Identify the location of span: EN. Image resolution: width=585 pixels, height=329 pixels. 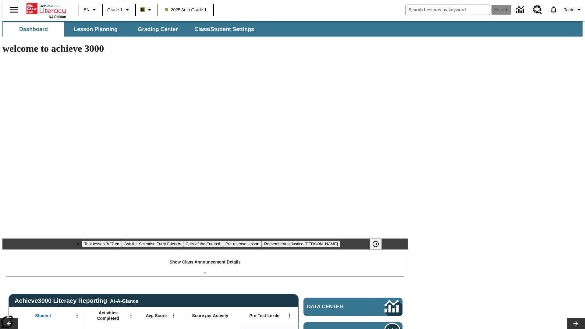
(87, 10).